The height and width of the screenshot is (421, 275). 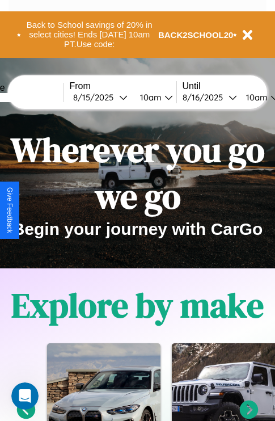 I want to click on h1: Explore by make, so click(x=137, y=305).